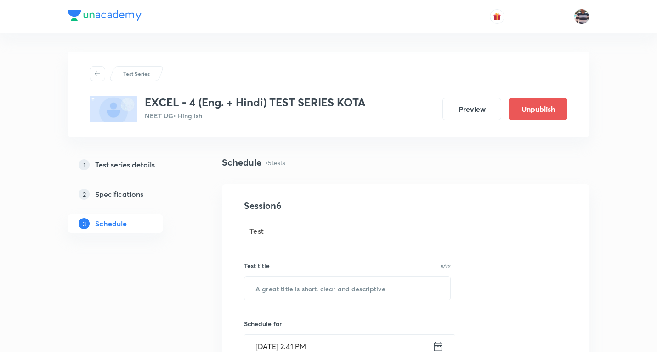 The height and width of the screenshot is (352, 657). What do you see at coordinates (130, 165) in the screenshot?
I see `a: 1Test series details` at bounding box center [130, 165].